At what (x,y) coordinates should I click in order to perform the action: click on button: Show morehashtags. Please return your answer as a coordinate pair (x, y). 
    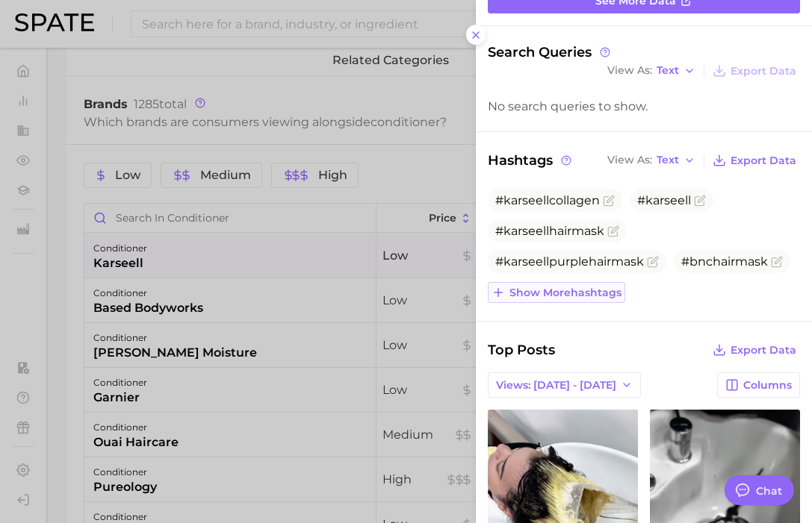
    Looking at the image, I should click on (556, 292).